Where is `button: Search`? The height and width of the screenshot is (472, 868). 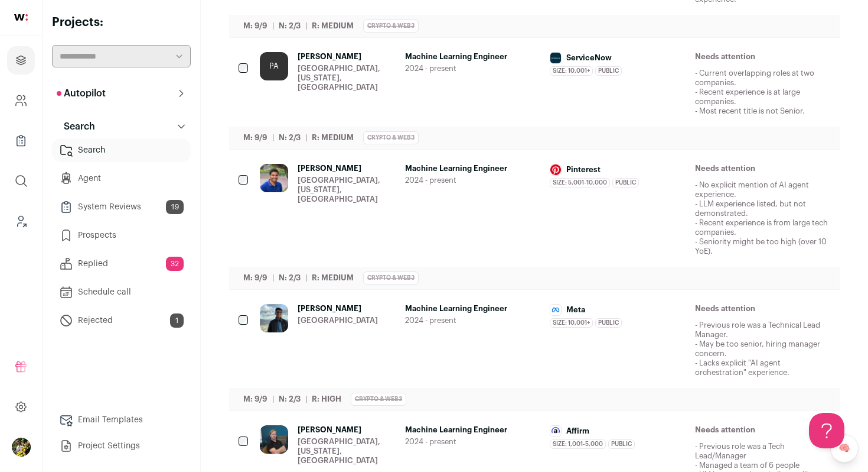
button: Search is located at coordinates (121, 126).